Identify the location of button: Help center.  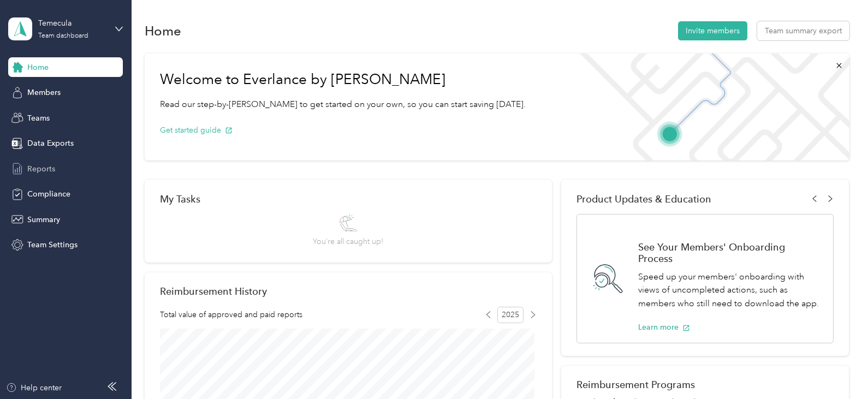
(34, 388).